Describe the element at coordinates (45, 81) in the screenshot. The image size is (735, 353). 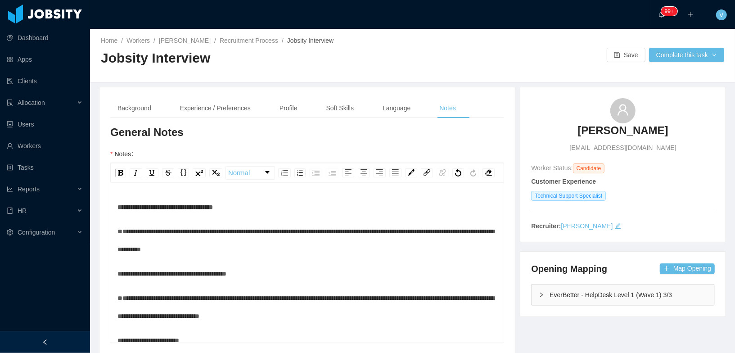
I see `a: icon: auditClients` at that location.